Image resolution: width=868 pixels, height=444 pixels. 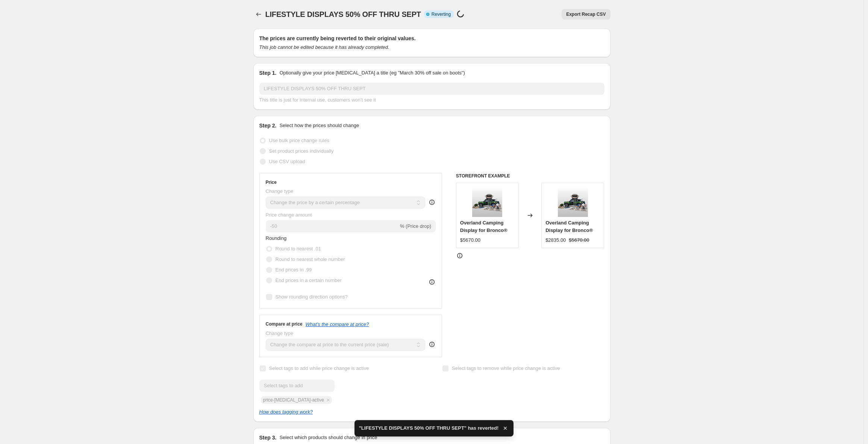 I want to click on h3: Price, so click(x=271, y=182).